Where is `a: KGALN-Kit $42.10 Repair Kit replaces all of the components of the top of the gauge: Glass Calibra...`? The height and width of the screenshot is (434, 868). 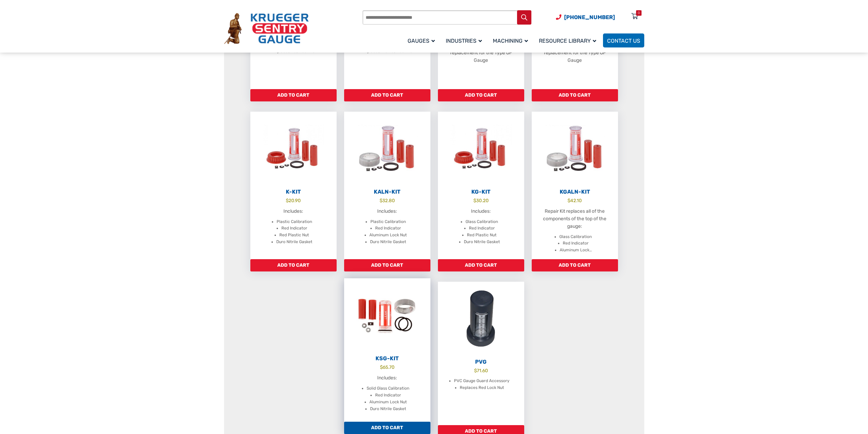 a: KGALN-Kit $42.10 Repair Kit replaces all of the components of the top of the gauge: Glass Calibra... is located at coordinates (575, 185).